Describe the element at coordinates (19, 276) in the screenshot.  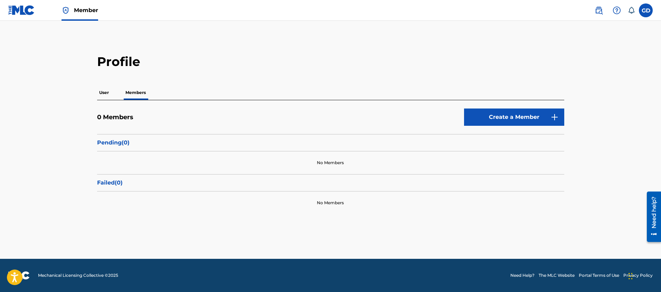
I see `img: logo` at that location.